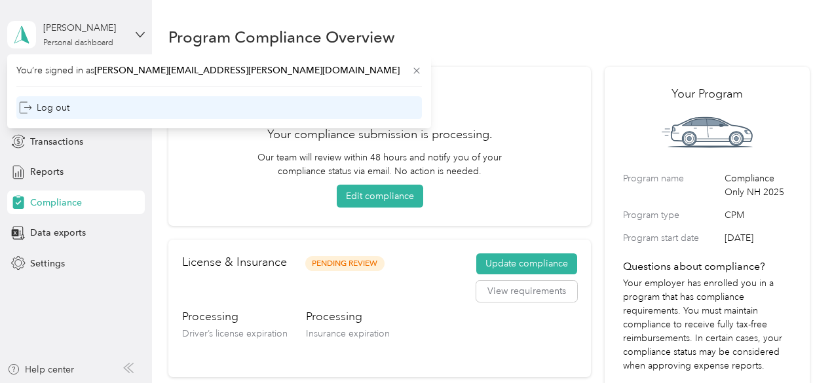 Image resolution: width=832 pixels, height=383 pixels. What do you see at coordinates (671, 215) in the screenshot?
I see `label: Program type` at bounding box center [671, 215].